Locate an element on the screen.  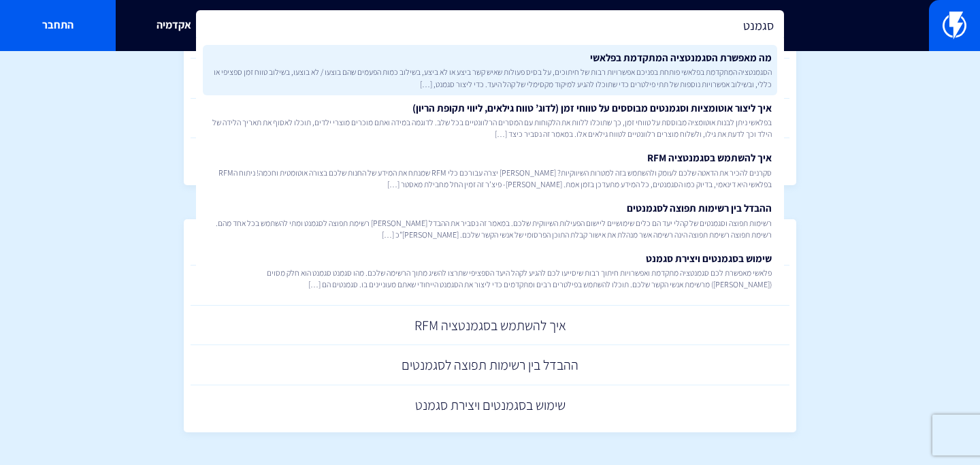
a: הגדרות עמוד ההסרה is located at coordinates (490, 118).